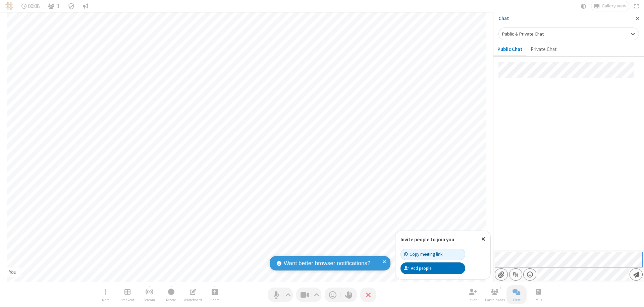 The height and width of the screenshot is (307, 644). What do you see at coordinates (584, 6) in the screenshot?
I see `button: Using system theme` at bounding box center [584, 6].